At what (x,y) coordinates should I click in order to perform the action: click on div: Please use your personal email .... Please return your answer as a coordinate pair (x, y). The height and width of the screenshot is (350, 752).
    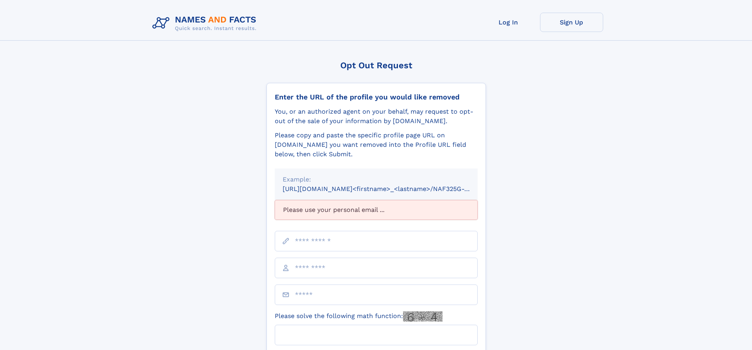
    Looking at the image, I should click on (376, 210).